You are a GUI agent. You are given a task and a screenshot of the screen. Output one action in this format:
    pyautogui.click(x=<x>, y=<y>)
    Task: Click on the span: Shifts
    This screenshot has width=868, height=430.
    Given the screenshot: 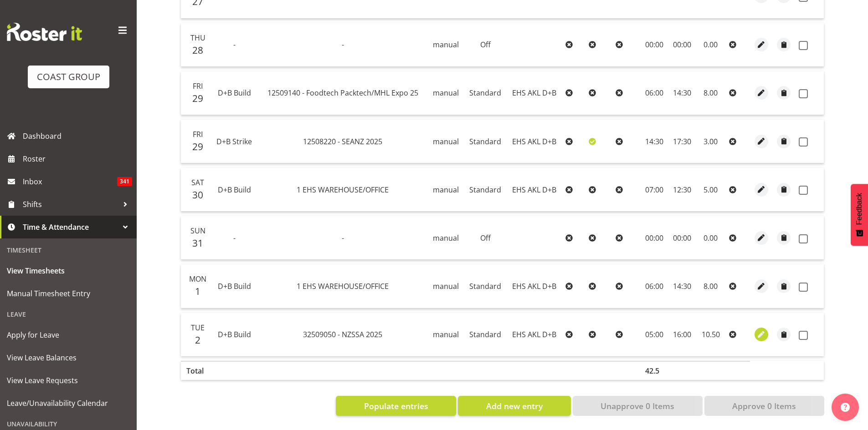 What is the action you would take?
    pyautogui.click(x=71, y=204)
    